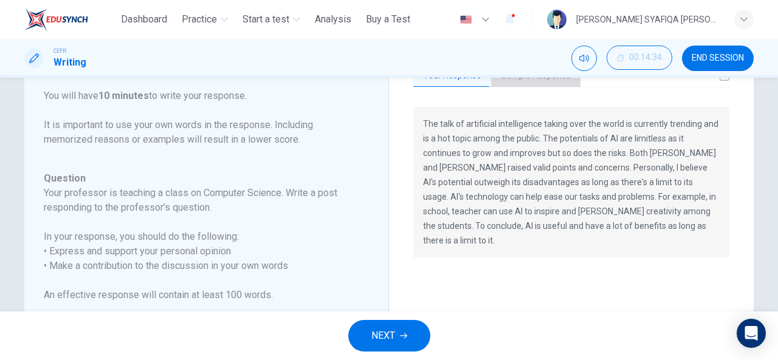 This screenshot has width=778, height=360. I want to click on div: Mute, so click(584, 58).